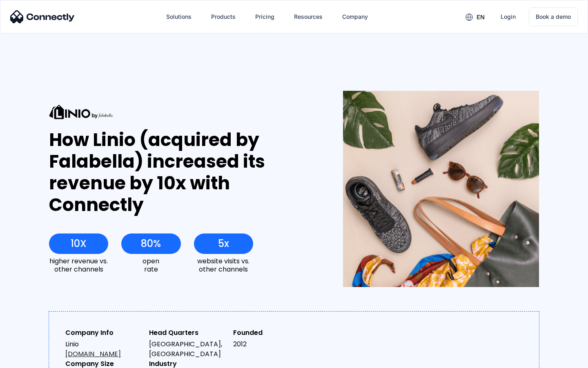  I want to click on a: Pricing, so click(265, 17).